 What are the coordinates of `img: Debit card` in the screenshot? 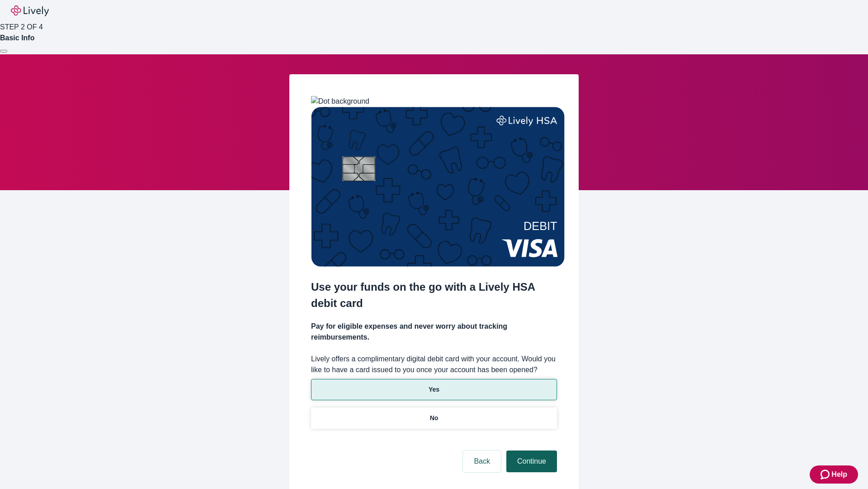 It's located at (438, 187).